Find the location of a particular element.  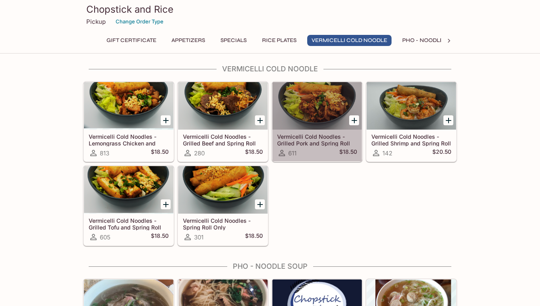

h5: Vermicelli Cold Noodles - Grilled Pork and Spring Roll is located at coordinates (317, 139).